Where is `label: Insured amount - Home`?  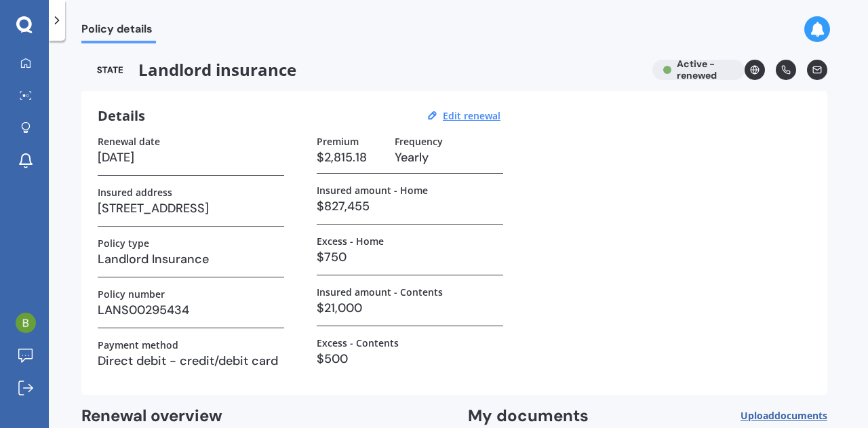 label: Insured amount - Home is located at coordinates (372, 190).